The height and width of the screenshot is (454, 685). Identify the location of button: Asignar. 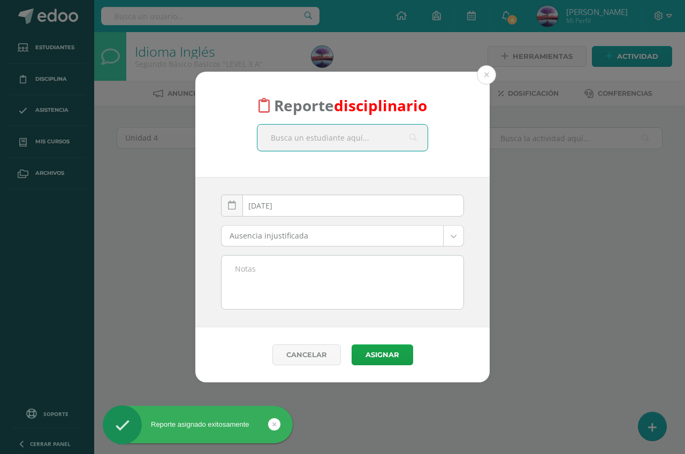
(382, 355).